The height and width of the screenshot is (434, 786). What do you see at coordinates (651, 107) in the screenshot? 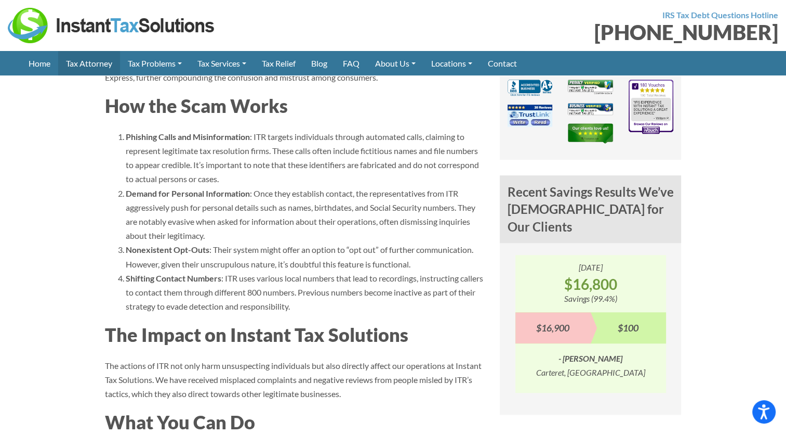
I see `img: iVouch Reviews` at bounding box center [651, 107].